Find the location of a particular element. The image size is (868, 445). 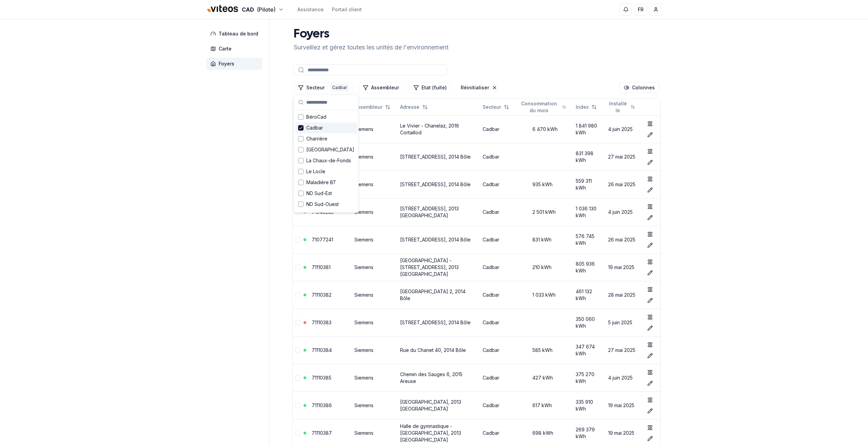

div: 831 kWh is located at coordinates (545, 240).